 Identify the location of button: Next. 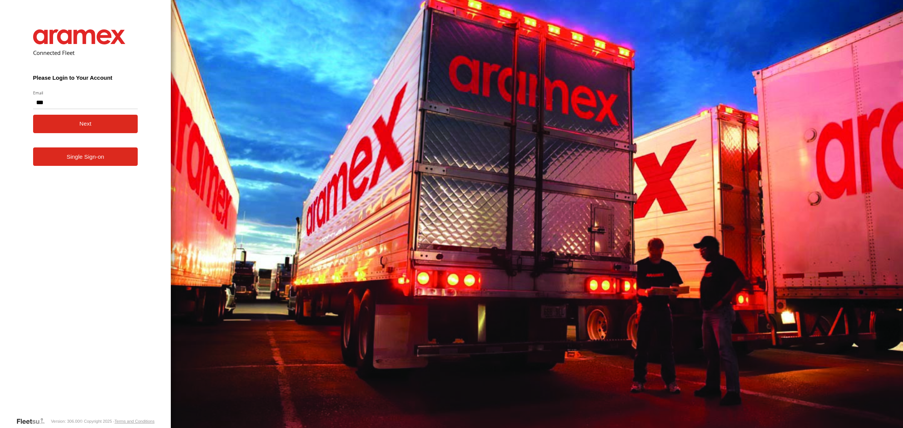
(85, 124).